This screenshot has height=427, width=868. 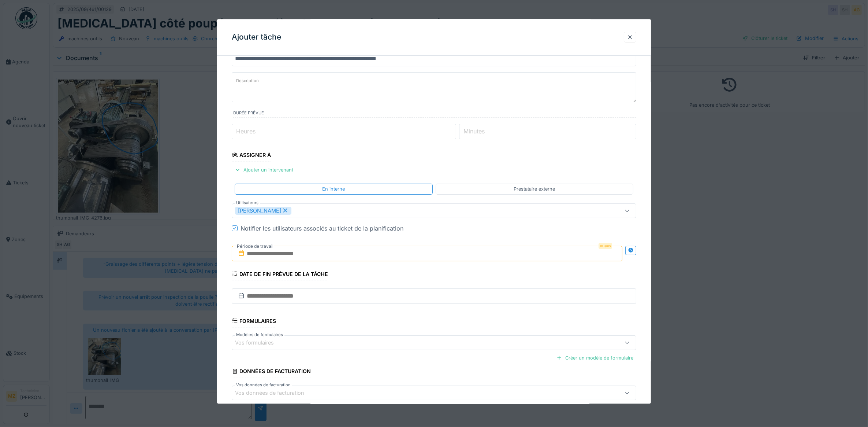 What do you see at coordinates (534, 189) in the screenshot?
I see `div: Prestataire externe` at bounding box center [534, 189].